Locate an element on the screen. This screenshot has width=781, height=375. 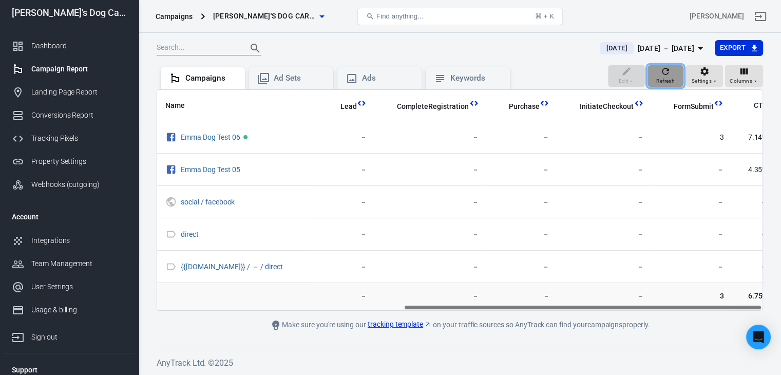
div: Make sure you're using our on your traffic sources so AnyTrack can find your campaigns properly. is located at coordinates (460, 325).